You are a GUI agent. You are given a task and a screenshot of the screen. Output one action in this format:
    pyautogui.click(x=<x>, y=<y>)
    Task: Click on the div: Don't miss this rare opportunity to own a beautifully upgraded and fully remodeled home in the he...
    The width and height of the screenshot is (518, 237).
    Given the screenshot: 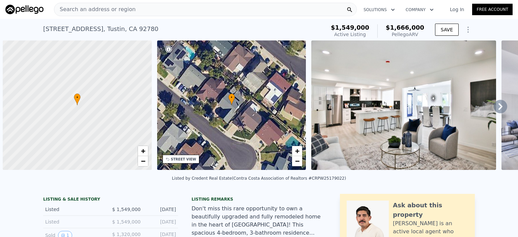 What is the action you would take?
    pyautogui.click(x=259, y=221)
    